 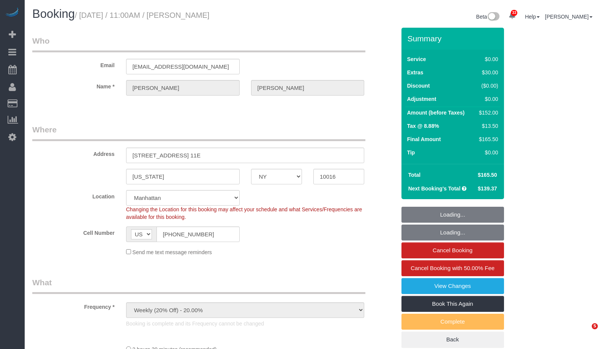 I want to click on input: Last Name, so click(x=308, y=88).